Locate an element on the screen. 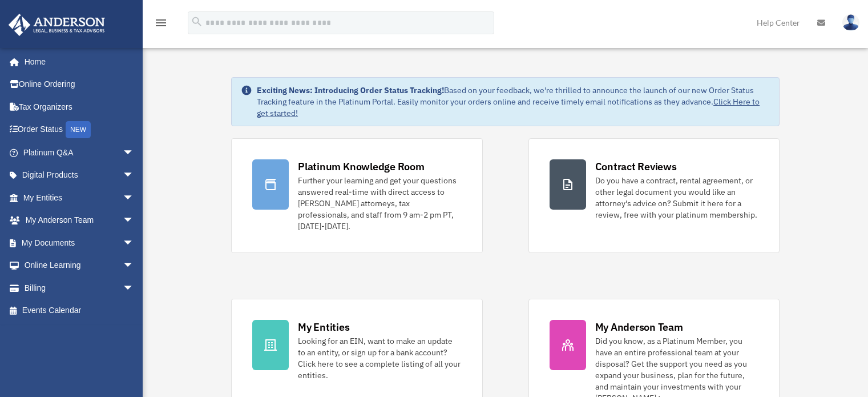  div: Looking for an EIN, want to make an update to an entity, or sign up for a bank account? Click her... is located at coordinates (380, 358).